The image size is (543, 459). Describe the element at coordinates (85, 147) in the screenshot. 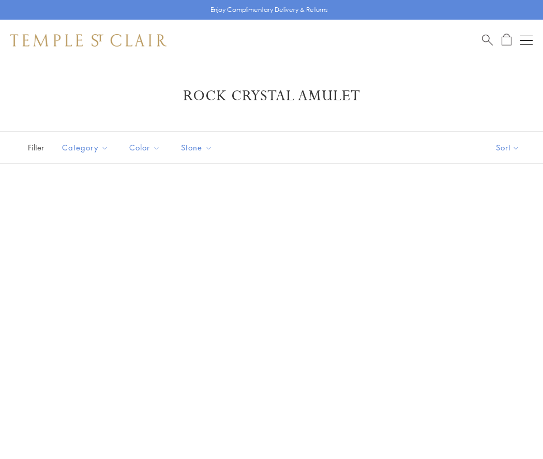

I see `button: Category` at that location.